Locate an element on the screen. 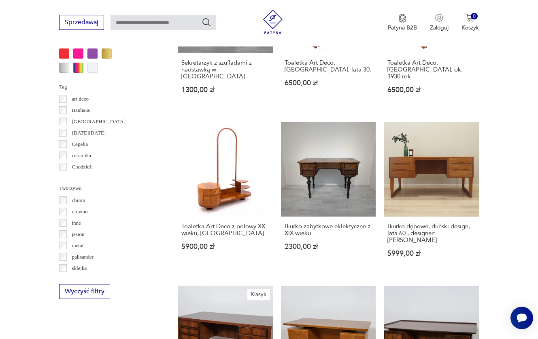 This screenshot has width=538, height=339. p: 5900,00 zł is located at coordinates (225, 247).